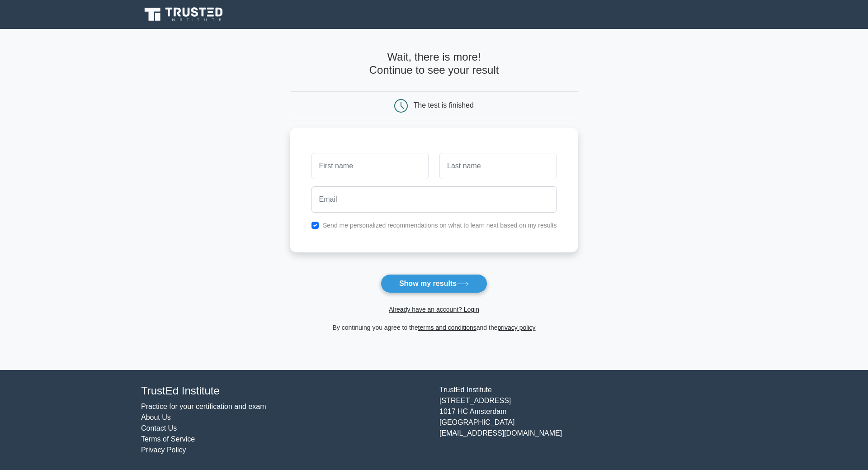  I want to click on button: Show my results, so click(434, 283).